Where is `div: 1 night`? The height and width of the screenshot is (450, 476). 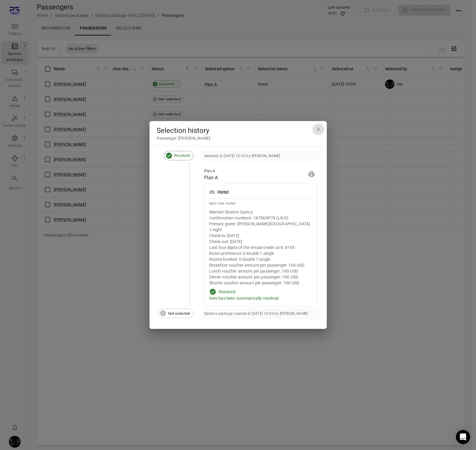 div: 1 night is located at coordinates (261, 230).